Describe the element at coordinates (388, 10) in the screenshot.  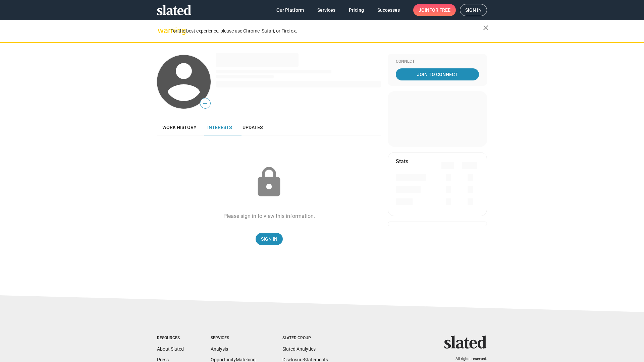
I see `span: Successes` at that location.